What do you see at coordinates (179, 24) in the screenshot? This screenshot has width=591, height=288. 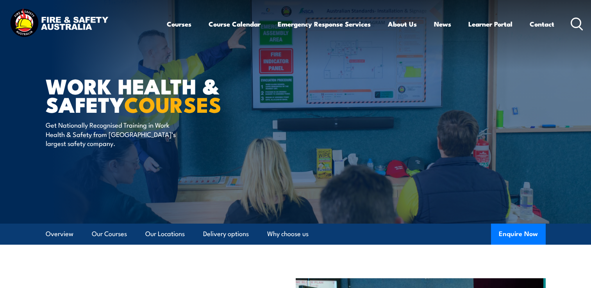 I see `a: Courses` at bounding box center [179, 24].